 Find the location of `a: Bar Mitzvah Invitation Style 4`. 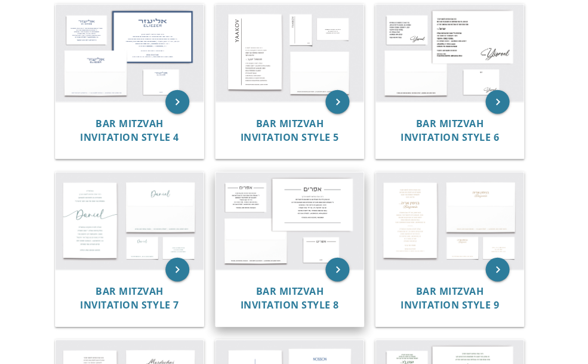

a: Bar Mitzvah Invitation Style 4 is located at coordinates (129, 131).